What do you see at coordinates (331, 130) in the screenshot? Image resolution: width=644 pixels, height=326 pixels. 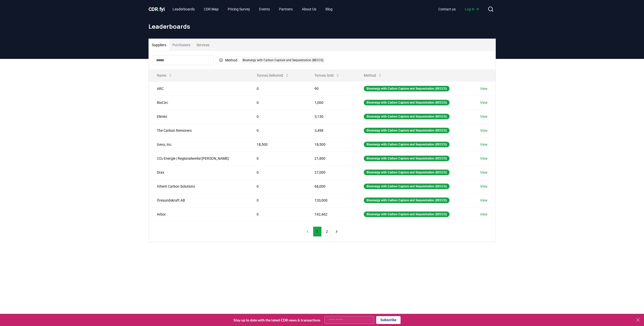 I see `td: 3,498` at bounding box center [331, 130].